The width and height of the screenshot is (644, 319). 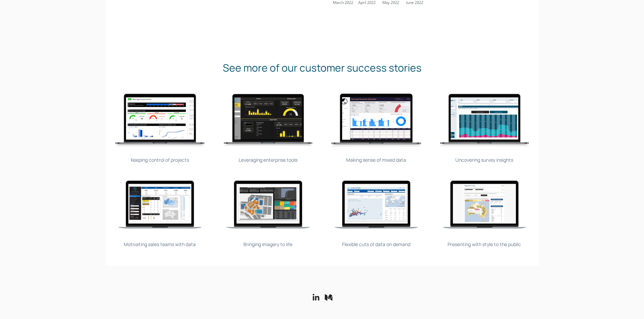 I want to click on a: LinkedIn, so click(x=316, y=297).